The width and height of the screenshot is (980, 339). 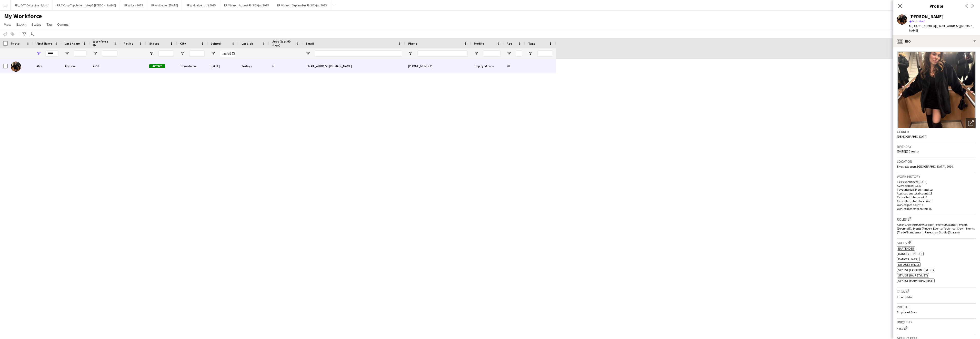 What do you see at coordinates (228, 53) in the screenshot?
I see `input: Joined Filter Input` at bounding box center [228, 53].